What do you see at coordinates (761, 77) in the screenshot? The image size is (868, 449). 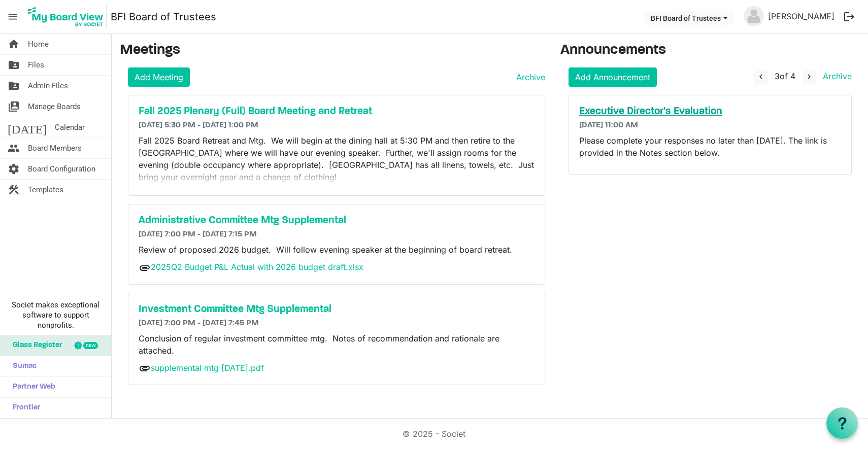 I see `span: navigate_before` at bounding box center [761, 77].